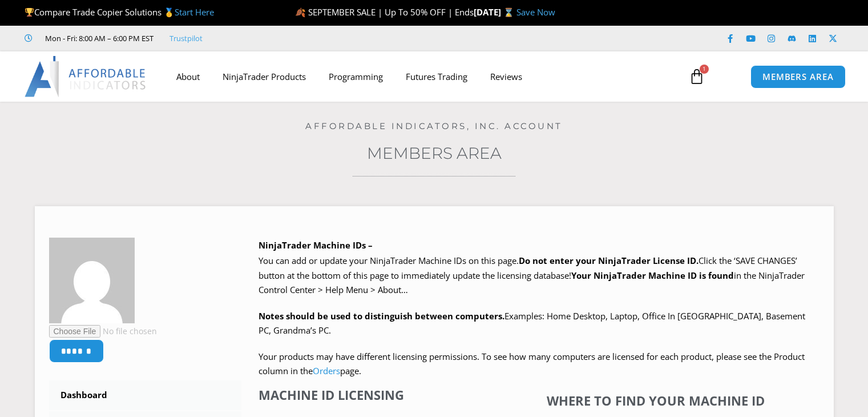 The image size is (868, 417). Describe the element at coordinates (434, 153) in the screenshot. I see `a: Members Area` at that location.